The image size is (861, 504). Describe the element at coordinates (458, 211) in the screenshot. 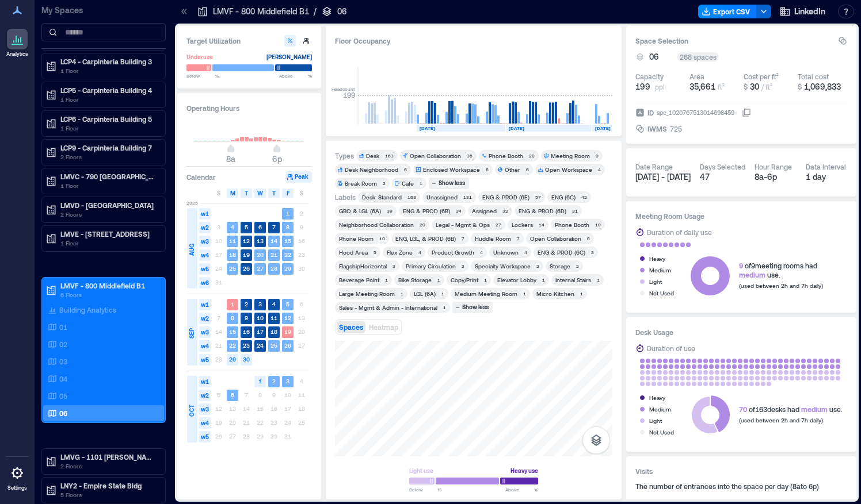

I see `div: 34` at that location.